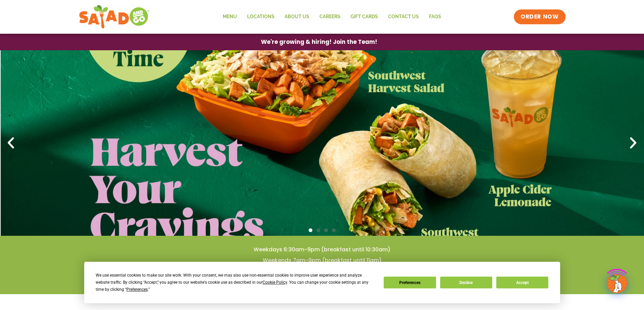 This screenshot has width=644, height=310. Describe the element at coordinates (522, 282) in the screenshot. I see `button: Accept` at that location.